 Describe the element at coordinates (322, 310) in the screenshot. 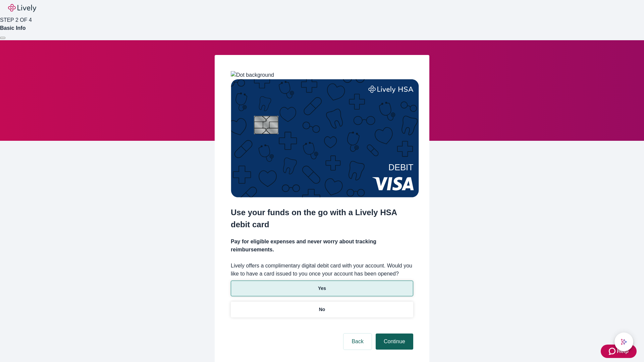

I see `button: No` at that location.